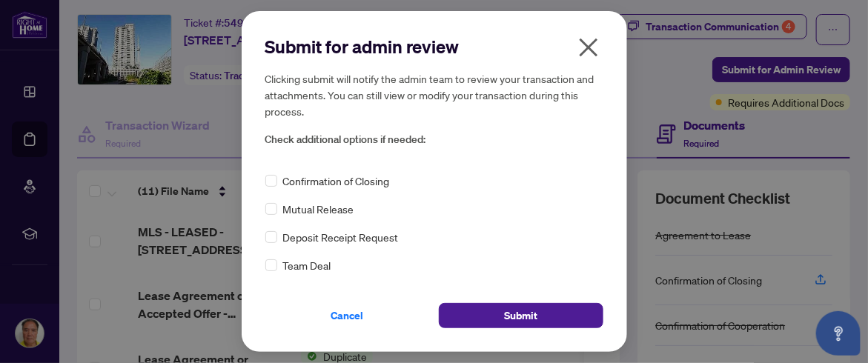 The image size is (868, 363). What do you see at coordinates (520, 316) in the screenshot?
I see `span: Submit` at bounding box center [520, 316].